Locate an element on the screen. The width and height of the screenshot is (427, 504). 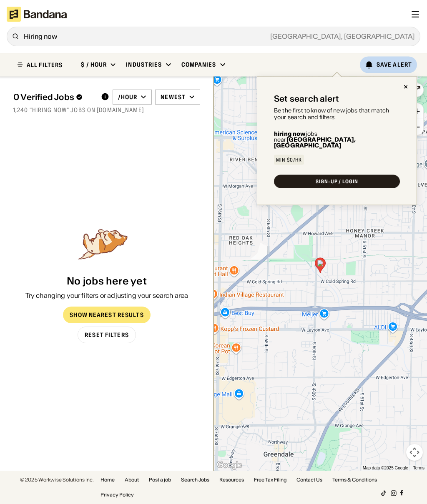
a: Resources is located at coordinates (232, 480).